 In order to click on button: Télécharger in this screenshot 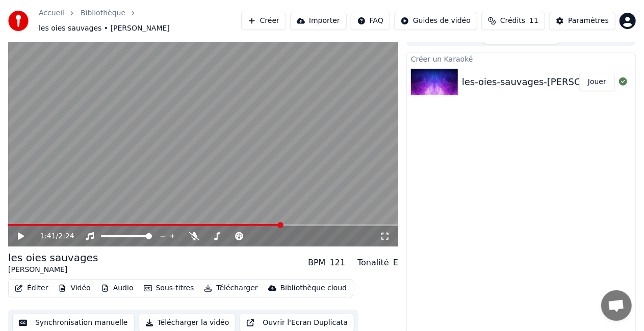, I will do `click(231, 289)`.